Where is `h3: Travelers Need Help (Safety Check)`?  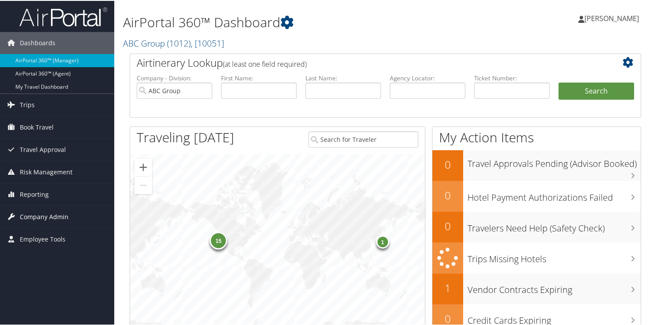
h3: Travelers Need Help (Safety Check) is located at coordinates (554, 225).